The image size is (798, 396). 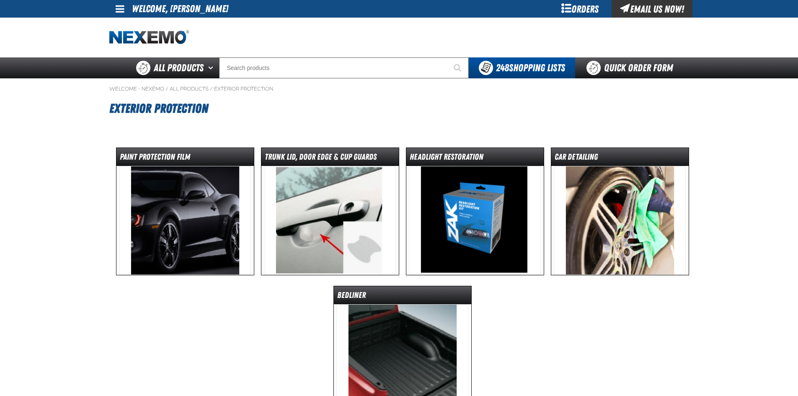 What do you see at coordinates (632, 68) in the screenshot?
I see `a: Quick Order Form` at bounding box center [632, 68].